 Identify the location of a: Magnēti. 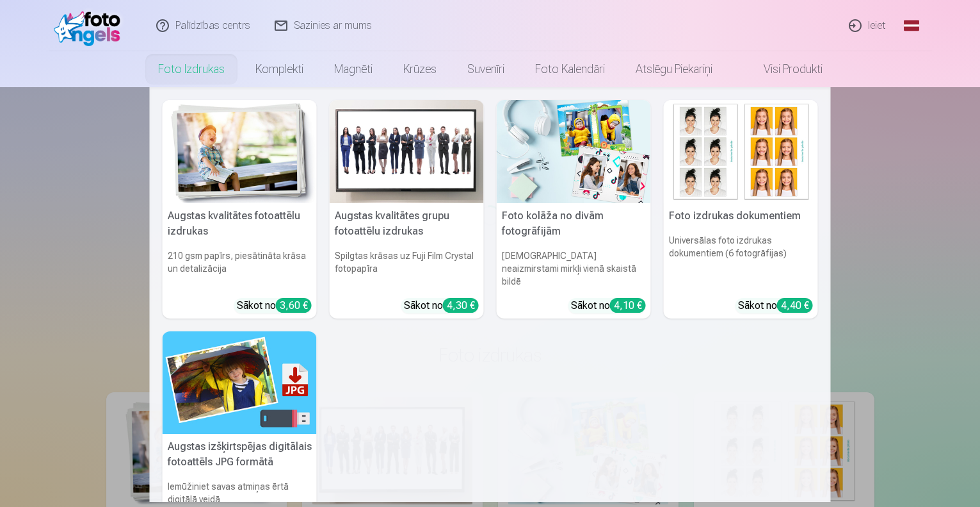
(353, 70).